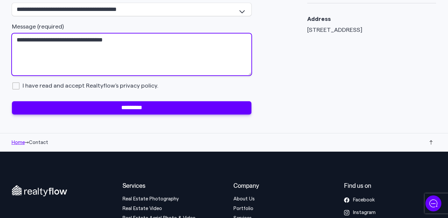 The width and height of the screenshot is (448, 218). Describe the element at coordinates (61, 103) in the screenshot. I see `span: New conversation` at that location.